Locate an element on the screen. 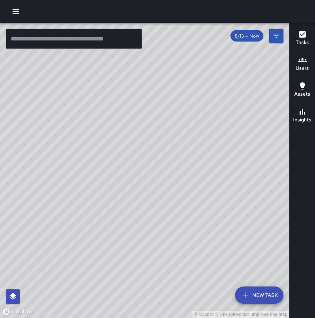 Image resolution: width=315 pixels, height=318 pixels. button: Assets is located at coordinates (302, 90).